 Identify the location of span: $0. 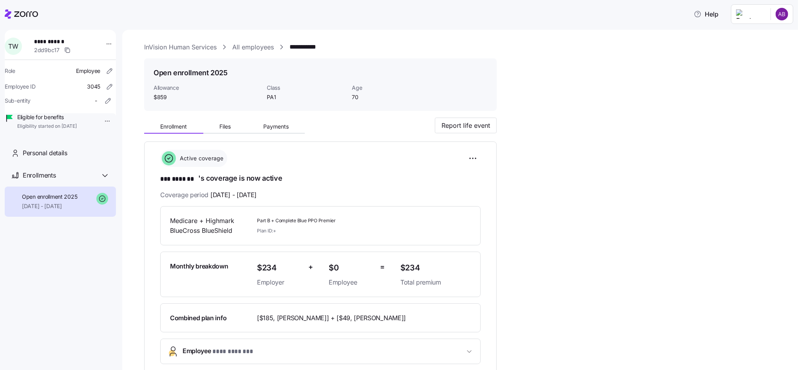
(351, 268).